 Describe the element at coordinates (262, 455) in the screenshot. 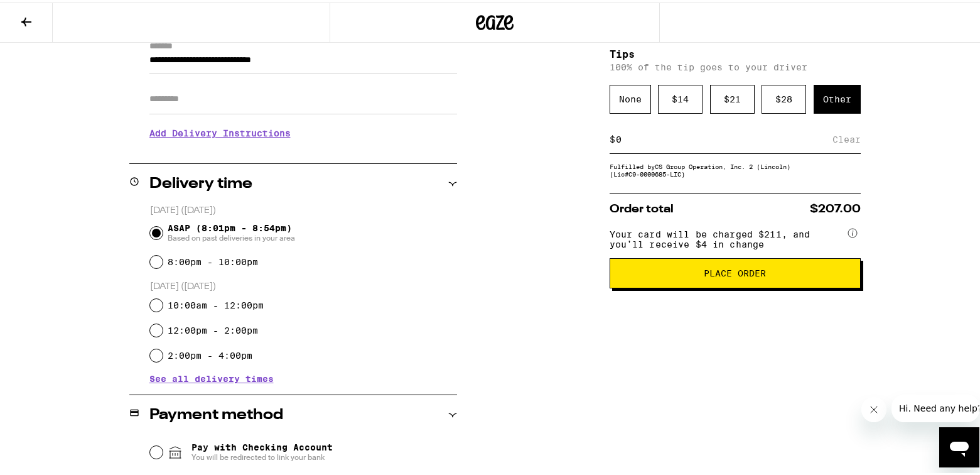

I see `span: You will be redirected to link your bank` at that location.